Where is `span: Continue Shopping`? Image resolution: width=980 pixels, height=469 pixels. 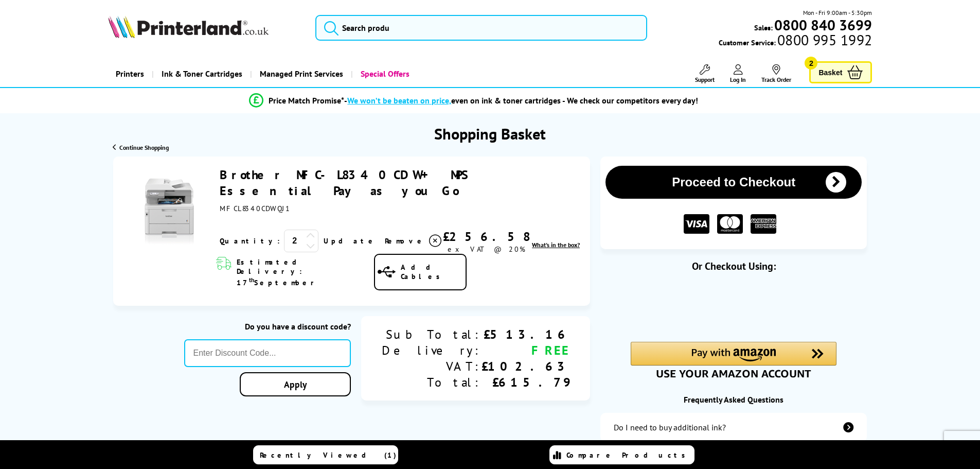 span: Continue Shopping is located at coordinates (144, 147).